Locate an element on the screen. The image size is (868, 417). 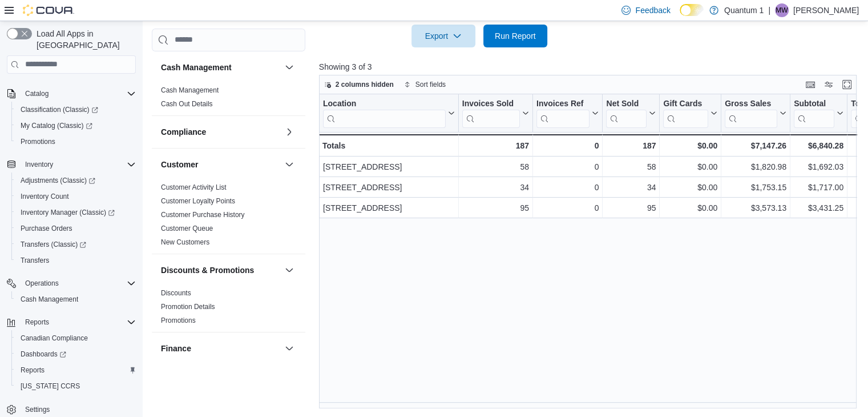
span: Customer Loyalty Points is located at coordinates (198, 201).